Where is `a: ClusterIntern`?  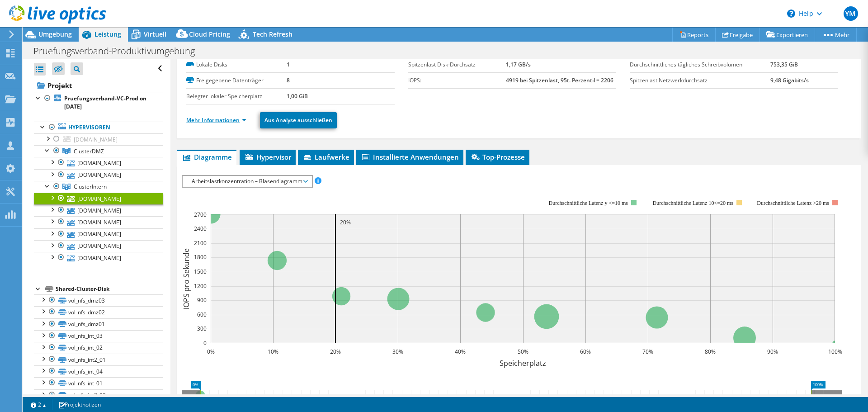
a: ClusterIntern is located at coordinates (99, 187).